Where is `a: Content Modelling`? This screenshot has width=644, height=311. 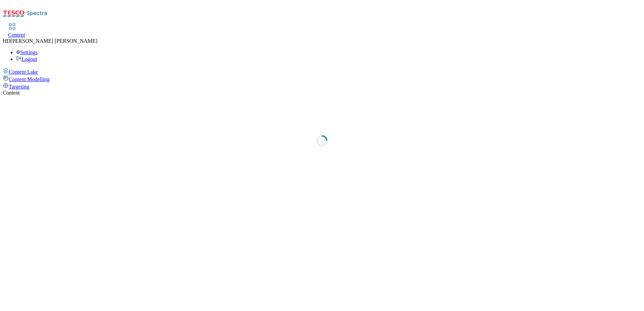 a: Content Modelling is located at coordinates (322, 79).